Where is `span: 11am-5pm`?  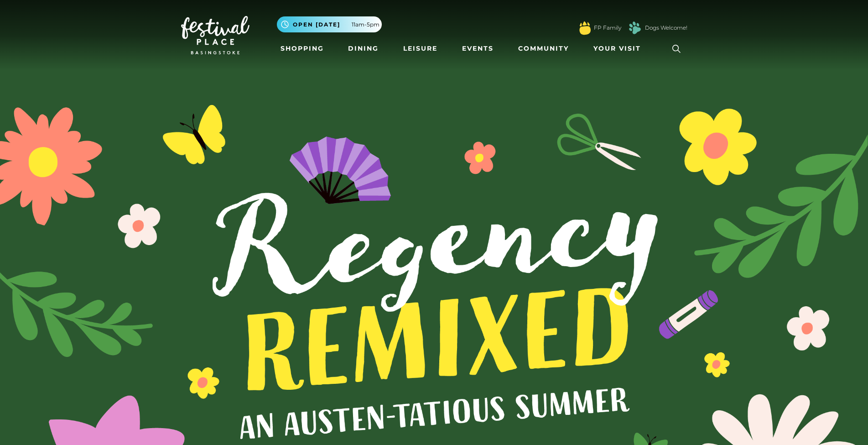 span: 11am-5pm is located at coordinates (365, 24).